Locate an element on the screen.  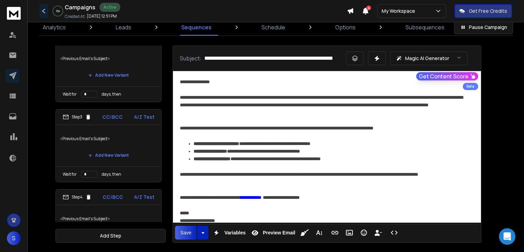
button: Insert Unsubscribe Link is located at coordinates (378, 232).